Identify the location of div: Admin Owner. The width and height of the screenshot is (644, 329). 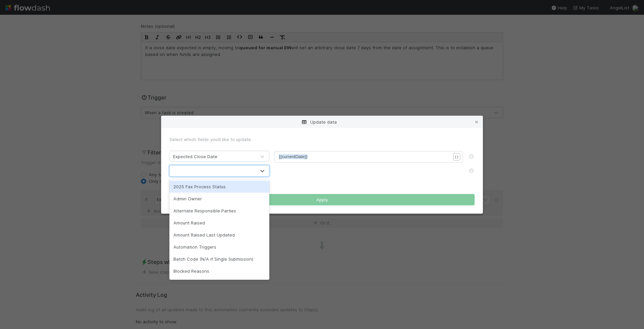
(219, 199).